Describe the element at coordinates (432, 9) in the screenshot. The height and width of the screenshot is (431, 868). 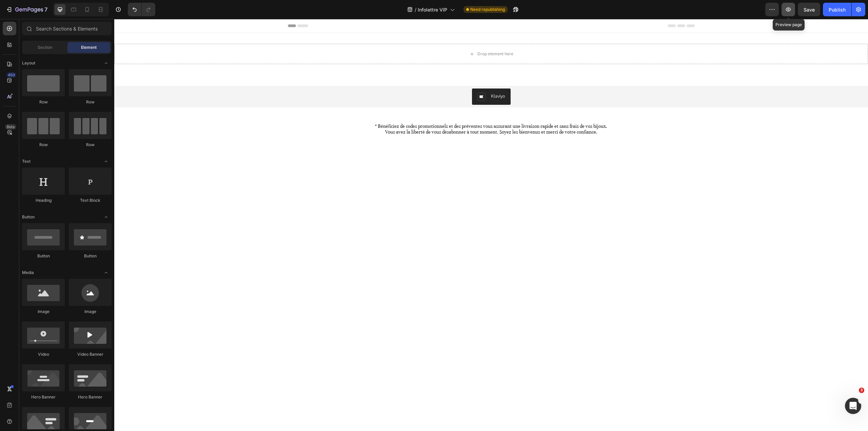
I see `span: Infolettre VIP` at that location.